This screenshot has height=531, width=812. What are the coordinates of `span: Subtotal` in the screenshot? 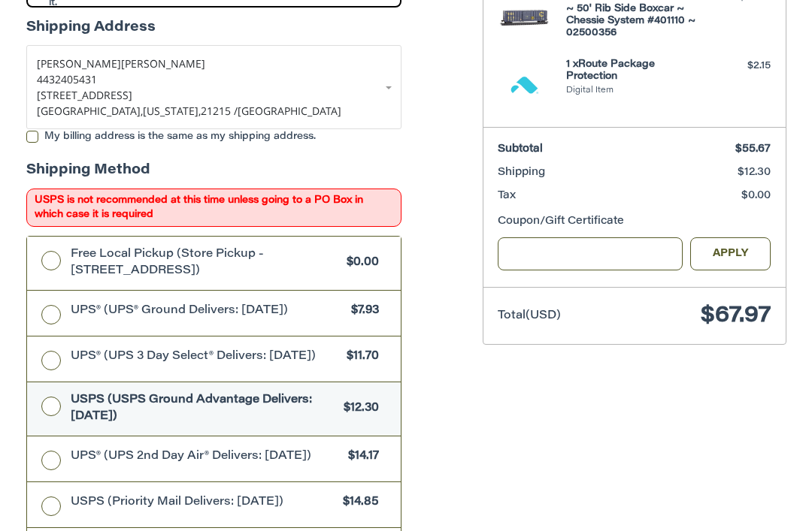 It's located at (520, 150).